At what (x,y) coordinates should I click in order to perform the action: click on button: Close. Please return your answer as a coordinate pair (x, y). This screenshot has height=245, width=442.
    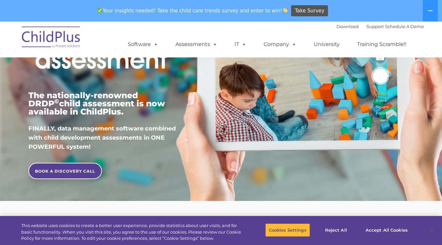
    Looking at the image, I should click on (432, 230).